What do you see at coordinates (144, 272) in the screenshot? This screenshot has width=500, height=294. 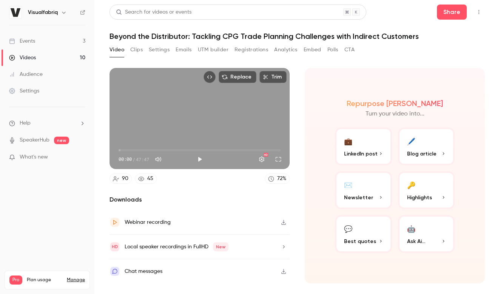 I see `div: Chat messages` at bounding box center [144, 272].